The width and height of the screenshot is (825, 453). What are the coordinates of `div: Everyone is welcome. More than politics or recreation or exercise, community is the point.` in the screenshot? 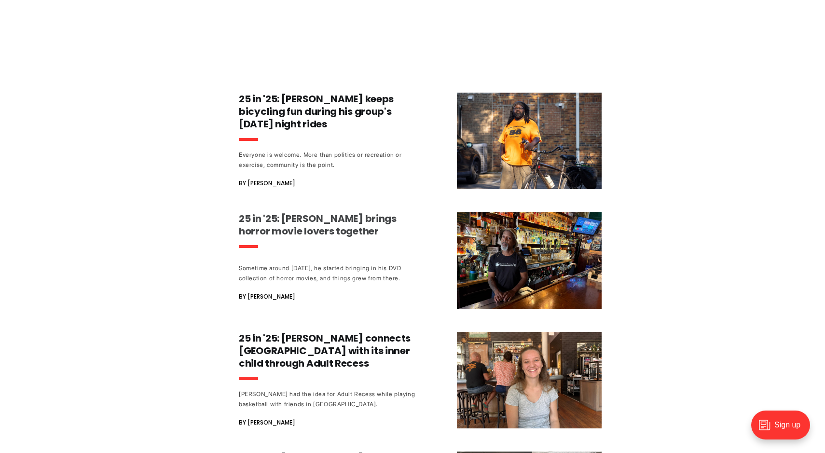 It's located at (328, 160).